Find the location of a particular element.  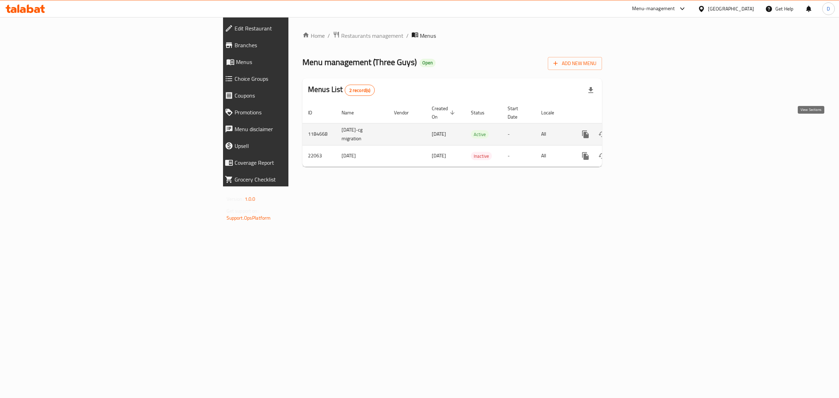

span: Upsell is located at coordinates (296, 146).